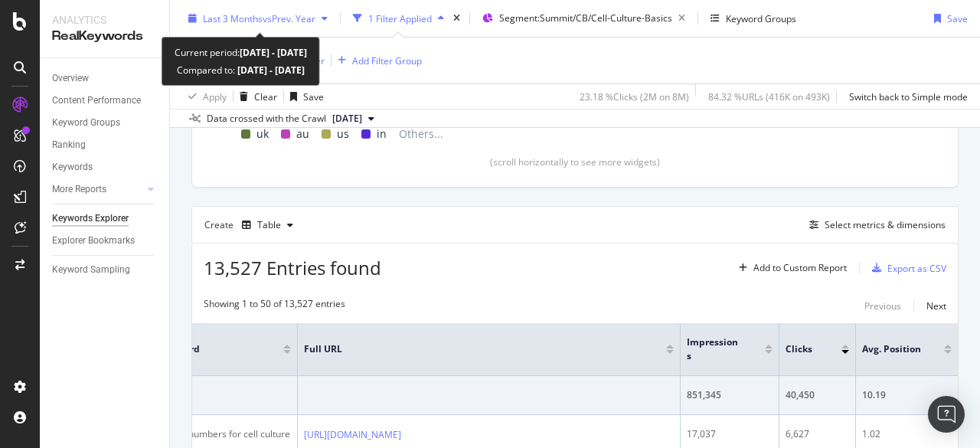 Image resolution: width=980 pixels, height=448 pixels. Describe the element at coordinates (946, 414) in the screenshot. I see `div: Open Intercom Messenger` at that location.